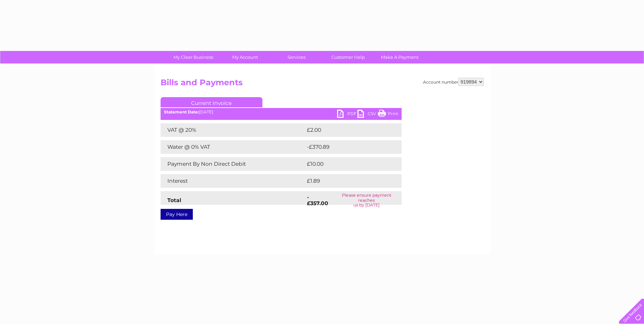 This screenshot has width=644, height=324. I want to click on td: Interest, so click(233, 181).